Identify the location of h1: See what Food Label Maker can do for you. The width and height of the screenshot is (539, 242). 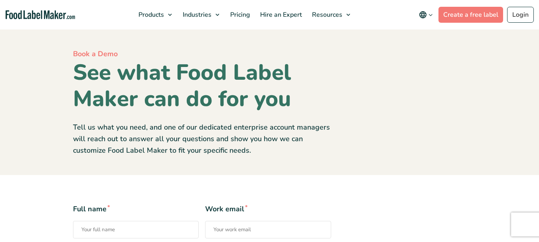
(202, 86).